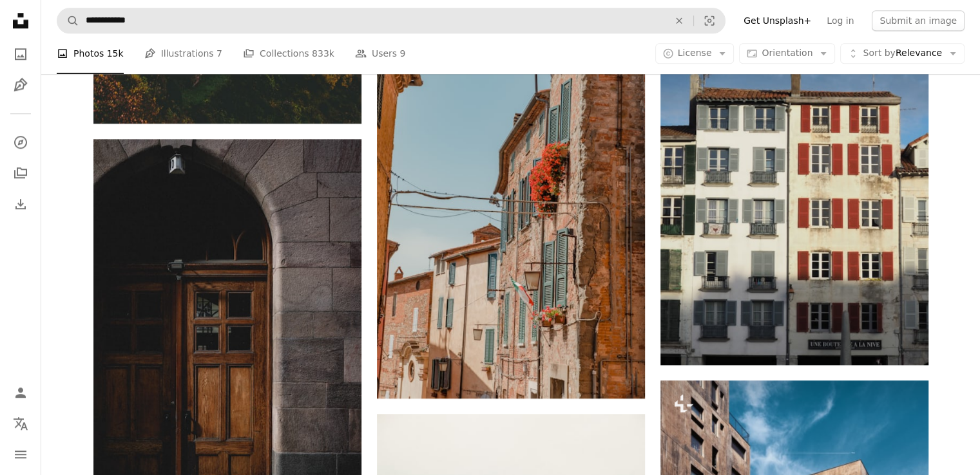 Image resolution: width=980 pixels, height=475 pixels. I want to click on a: white and orange concrete building, so click(795, 164).